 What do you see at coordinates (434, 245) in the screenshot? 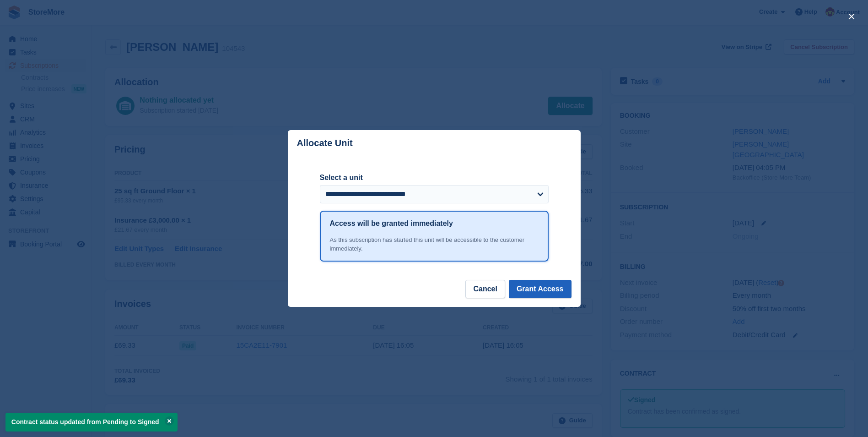
I see `div: As this subscription has started this unit will be accessible to the customer immediately.` at bounding box center [434, 245].